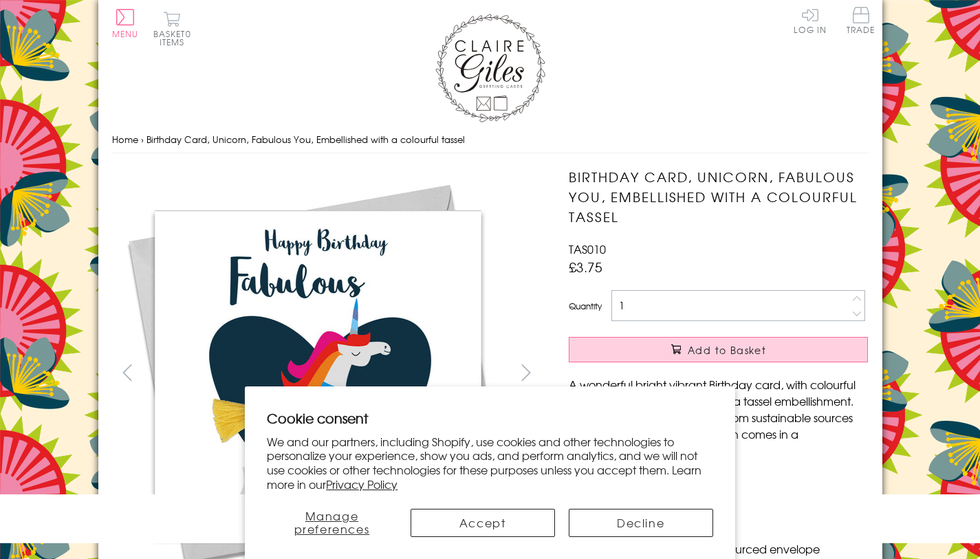 This screenshot has height=559, width=980. What do you see at coordinates (490, 139) in the screenshot?
I see `nav: breadcrumbs` at bounding box center [490, 139].